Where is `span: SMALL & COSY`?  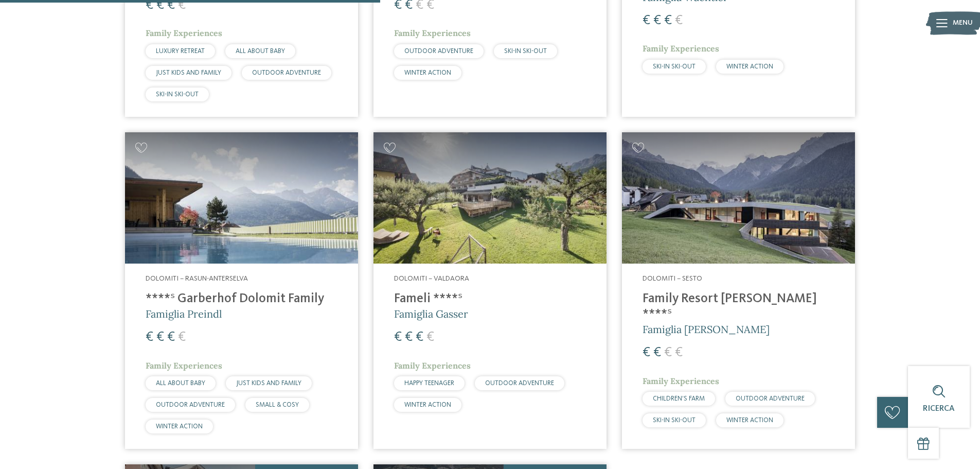 span: SMALL & COSY is located at coordinates (277, 405).